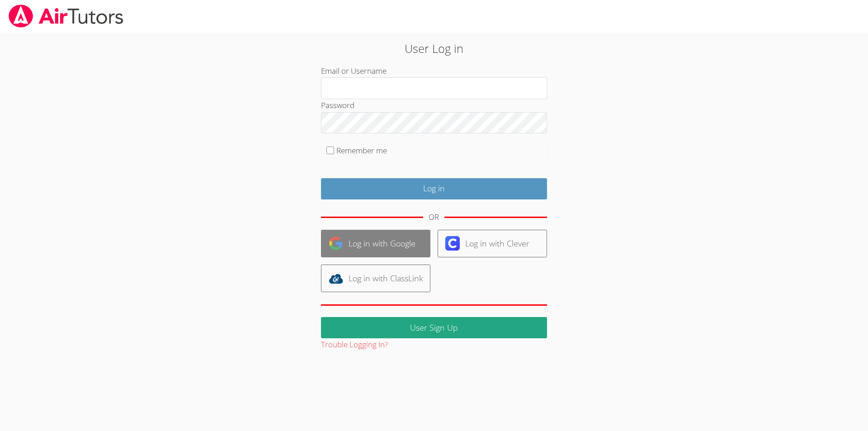  I want to click on img: google-logo-50288ca7cdecda66e5e0955fdab243c47b7ad437acaf1139b6f446037453330a.svg, so click(336, 244).